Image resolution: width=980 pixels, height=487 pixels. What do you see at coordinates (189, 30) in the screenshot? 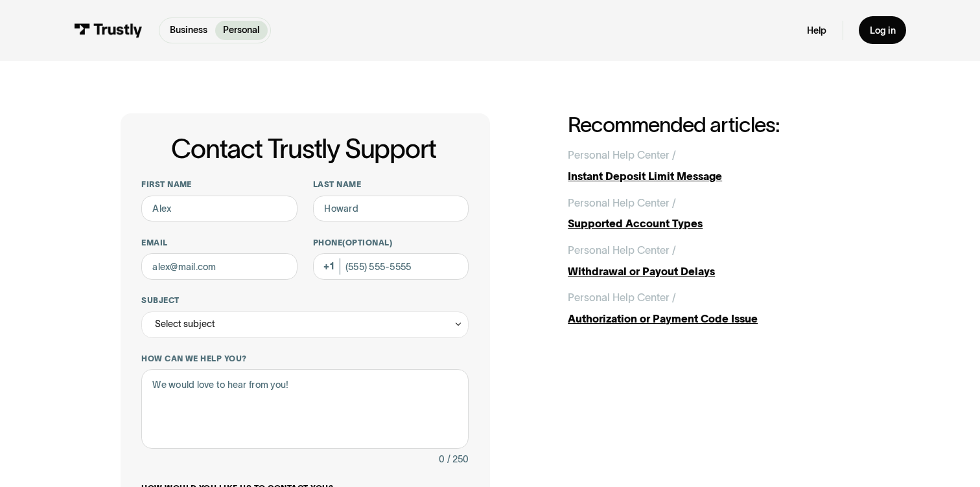
I see `a: Business` at bounding box center [189, 30].